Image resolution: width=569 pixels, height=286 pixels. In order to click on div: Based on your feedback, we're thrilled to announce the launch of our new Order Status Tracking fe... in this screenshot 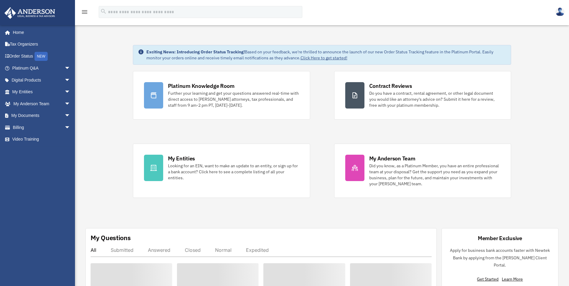, I will do `click(326, 55)`.